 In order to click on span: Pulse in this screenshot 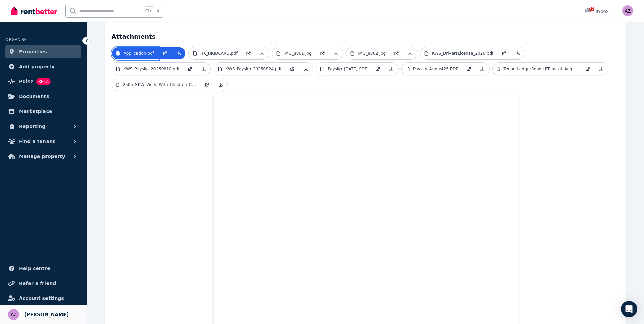, I will do `click(26, 81)`.